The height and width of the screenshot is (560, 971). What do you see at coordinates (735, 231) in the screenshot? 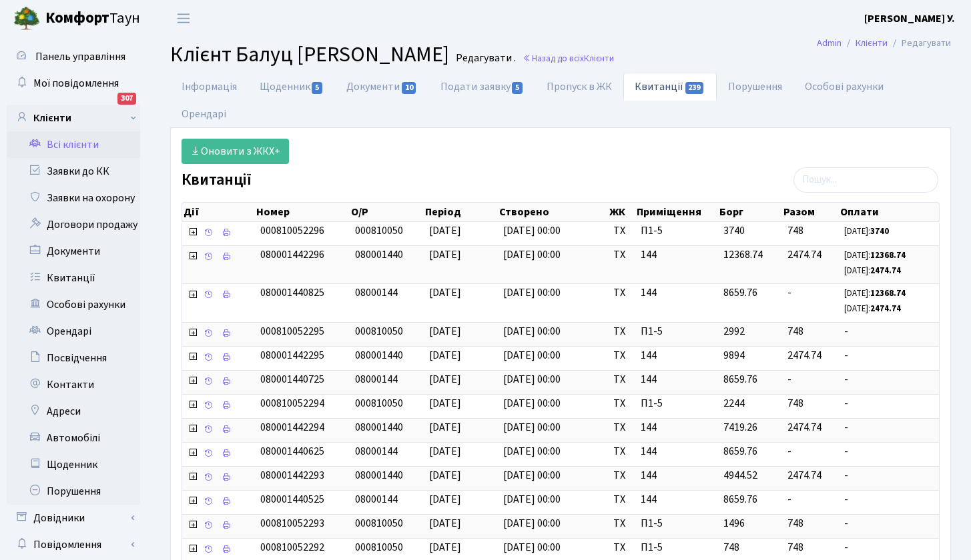
I see `span: 3740` at bounding box center [735, 231].